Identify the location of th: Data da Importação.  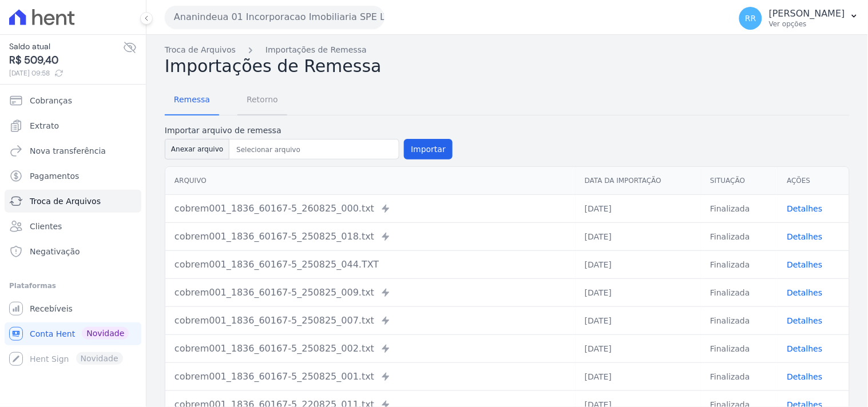
(638, 180).